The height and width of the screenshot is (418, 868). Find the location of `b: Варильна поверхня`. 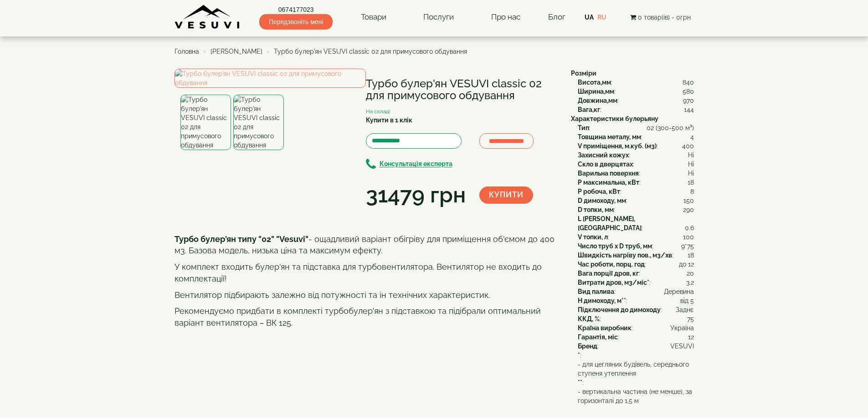

b: Варильна поверхня is located at coordinates (608, 173).